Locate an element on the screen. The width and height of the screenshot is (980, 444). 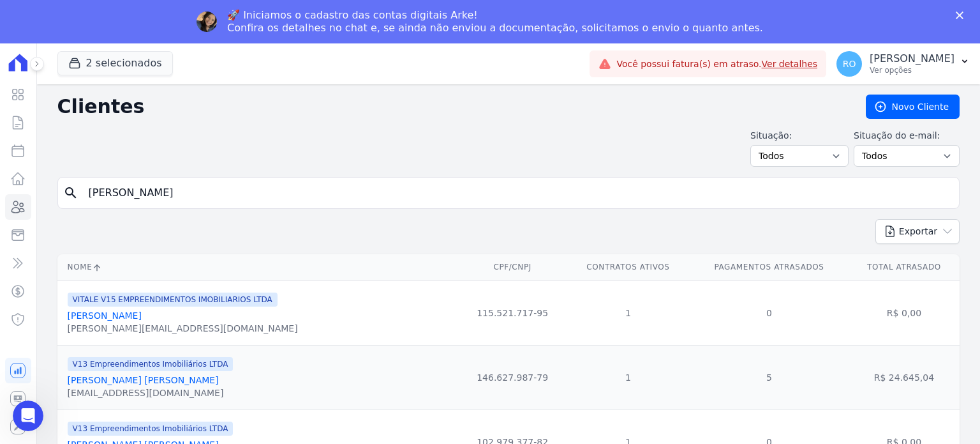
button: 2 selecionados is located at coordinates (115, 63).